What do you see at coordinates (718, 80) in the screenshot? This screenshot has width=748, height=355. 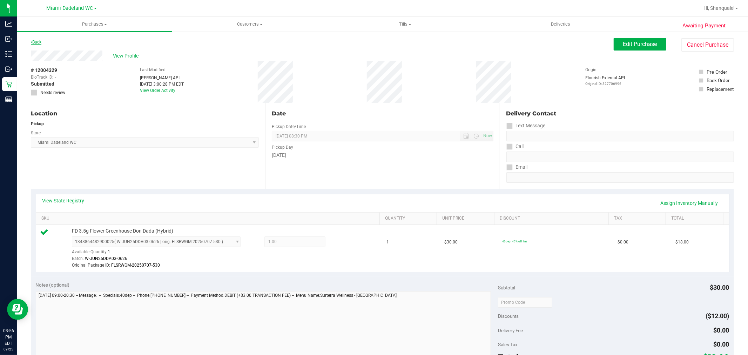 I see `div: Back Order` at bounding box center [718, 80].